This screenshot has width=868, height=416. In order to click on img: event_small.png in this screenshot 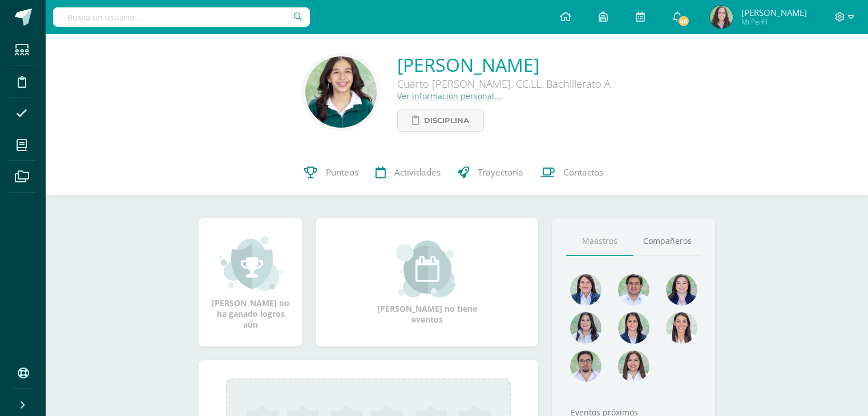, I will do `click(426, 269)`.